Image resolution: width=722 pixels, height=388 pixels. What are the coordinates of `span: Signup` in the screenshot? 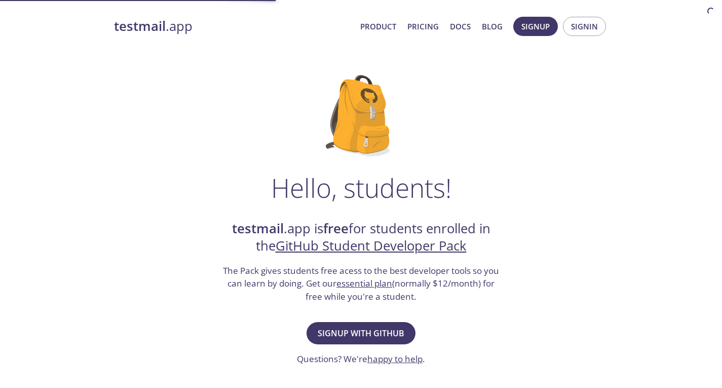 It's located at (536, 26).